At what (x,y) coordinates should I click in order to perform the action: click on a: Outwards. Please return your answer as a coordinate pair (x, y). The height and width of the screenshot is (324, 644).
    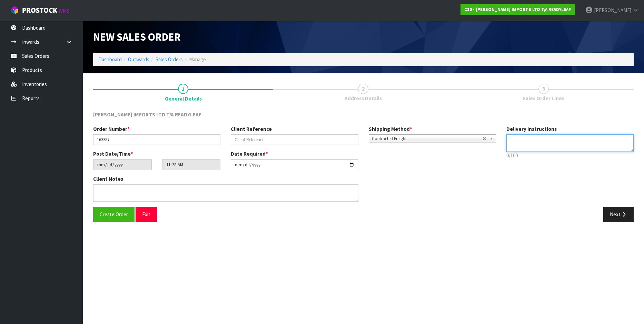
    Looking at the image, I should click on (139, 59).